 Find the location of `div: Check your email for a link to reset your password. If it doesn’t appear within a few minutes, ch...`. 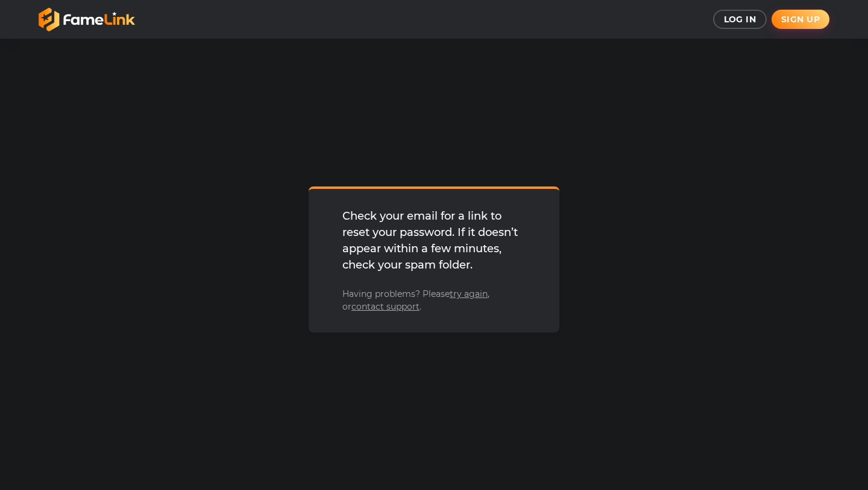

div: Check your email for a link to reset your password. If it doesn’t appear within a few minutes, ch... is located at coordinates (434, 241).